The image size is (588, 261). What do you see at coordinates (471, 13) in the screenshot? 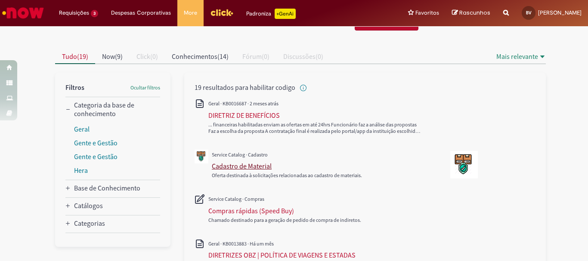
I see `a: Rascunhos` at bounding box center [471, 13].